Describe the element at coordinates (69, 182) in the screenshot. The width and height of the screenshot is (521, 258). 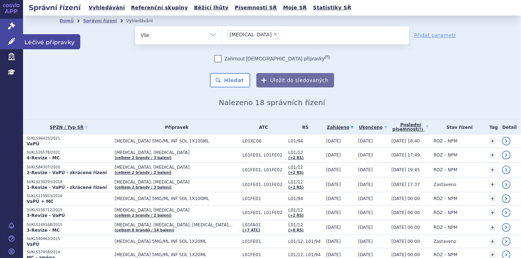
I see `p: SUKLS230293/2018` at that location.